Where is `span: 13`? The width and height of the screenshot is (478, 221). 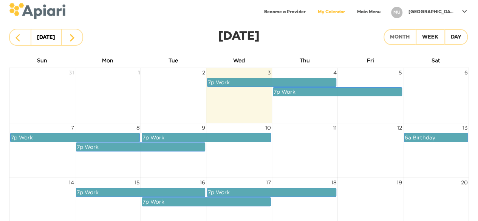 span: 13 is located at coordinates (465, 128).